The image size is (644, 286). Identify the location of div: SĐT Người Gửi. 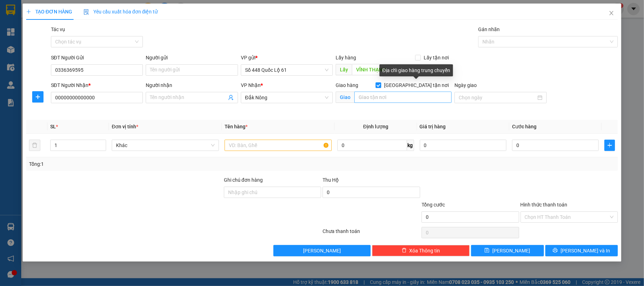
(97, 57).